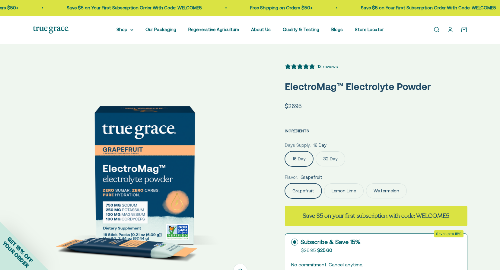  I want to click on p: ElectroMag™ Electrolyte Powder, so click(376, 86).